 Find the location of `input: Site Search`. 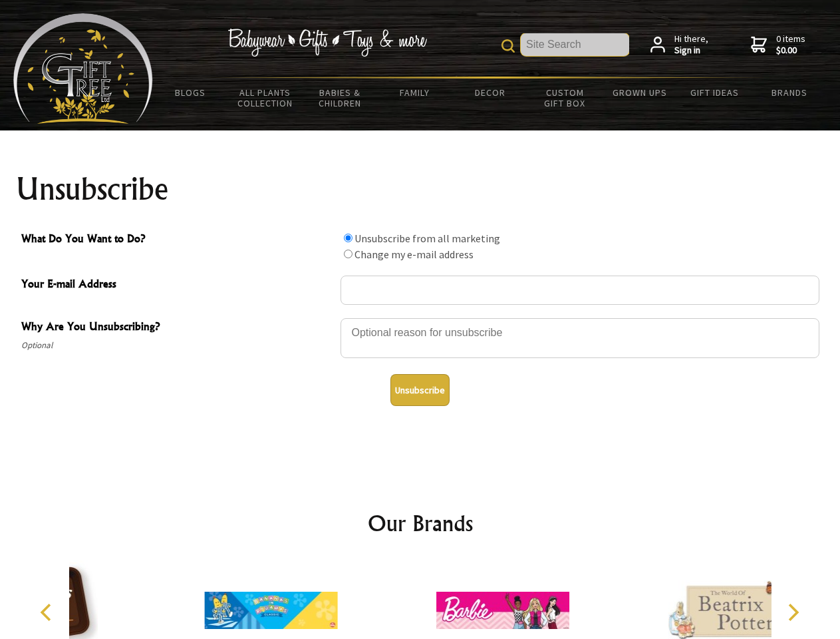

input: Site Search is located at coordinates (575, 44).